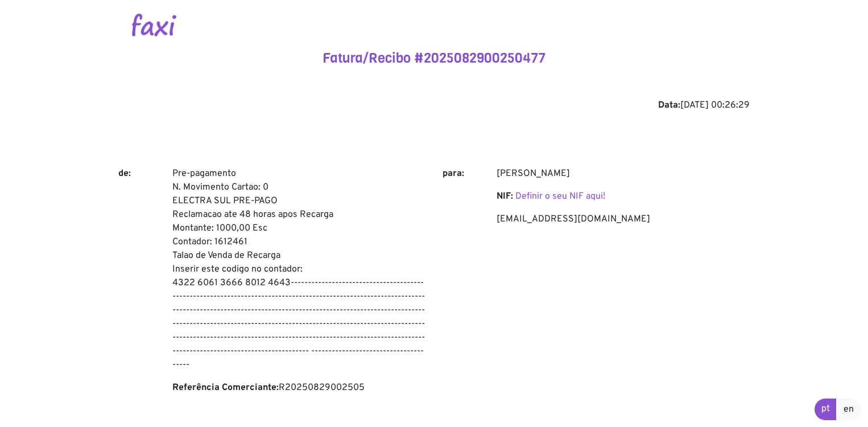 The width and height of the screenshot is (868, 427). I want to click on b: NIF:, so click(505, 197).